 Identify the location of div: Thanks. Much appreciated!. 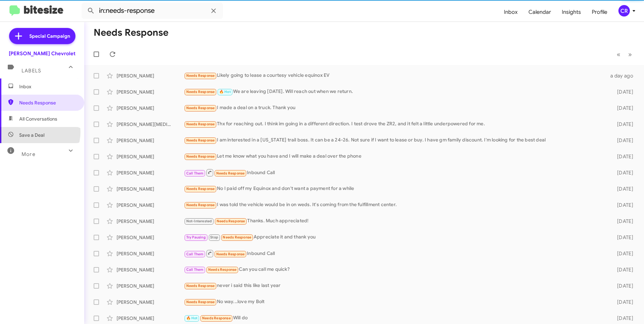
(395, 221).